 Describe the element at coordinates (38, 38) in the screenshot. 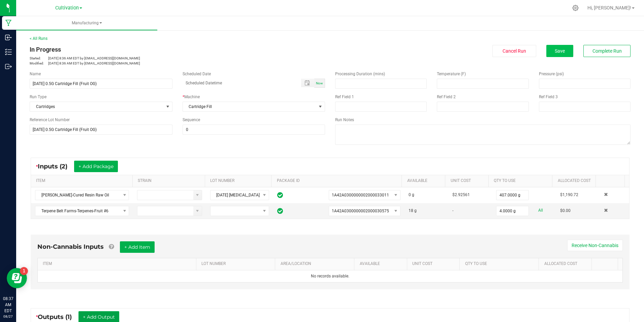

I see `a: < All Runs` at that location.